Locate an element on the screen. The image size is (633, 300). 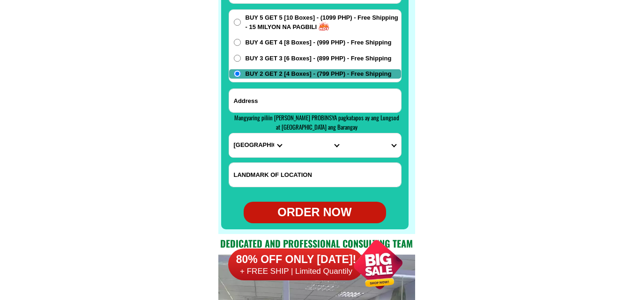
span: BUY 4 GET 4 [8 Boxes] - (999 PHP) - Free Shipping is located at coordinates (318, 43).